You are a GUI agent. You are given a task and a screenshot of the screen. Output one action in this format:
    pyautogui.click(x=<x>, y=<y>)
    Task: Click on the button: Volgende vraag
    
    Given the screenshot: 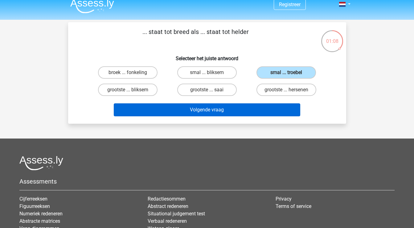 What is the action you would take?
    pyautogui.click(x=207, y=110)
    